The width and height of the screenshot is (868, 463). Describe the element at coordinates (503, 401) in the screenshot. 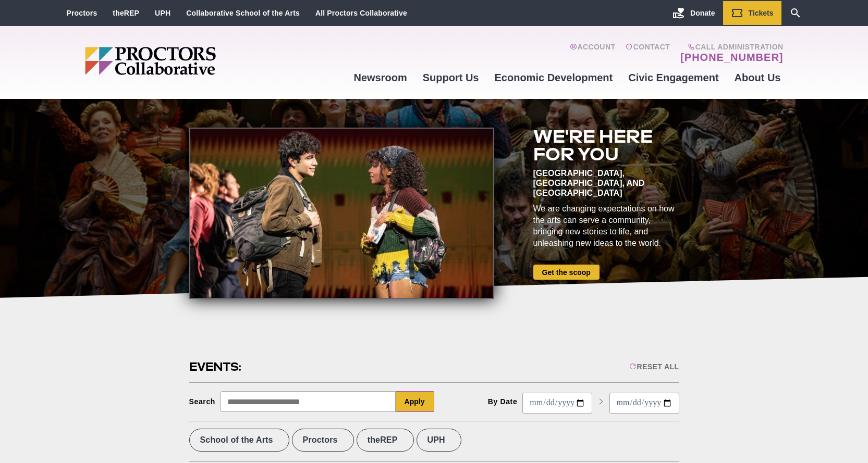

I see `div: By Date` at that location.